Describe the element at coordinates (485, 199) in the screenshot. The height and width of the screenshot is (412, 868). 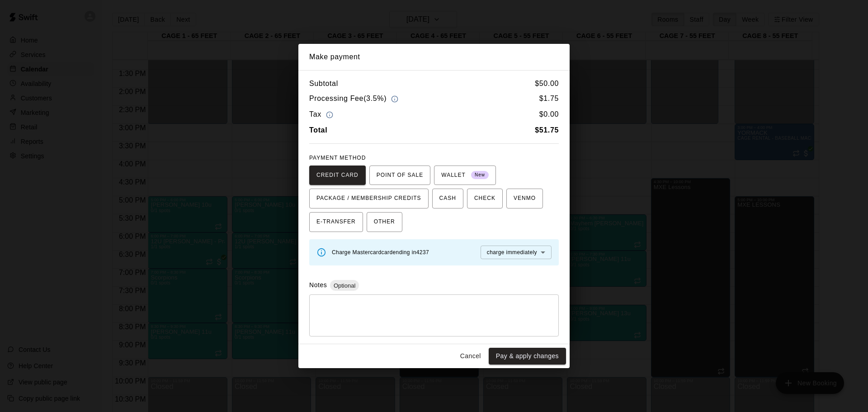
I see `button: CHECK` at that location.